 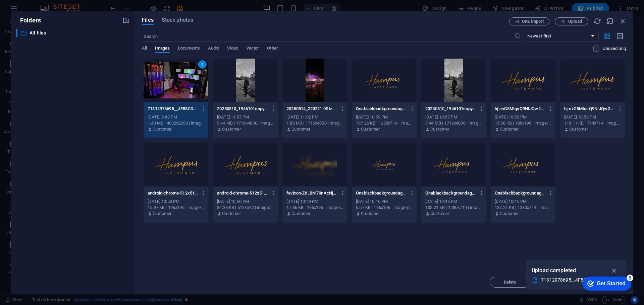 What do you see at coordinates (177, 20) in the screenshot?
I see `span: Stock photos` at bounding box center [177, 20].